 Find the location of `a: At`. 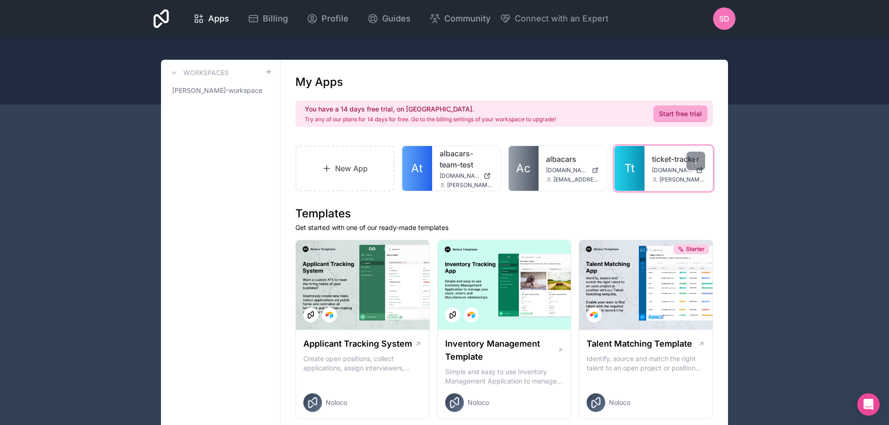

a: At is located at coordinates (417, 168).